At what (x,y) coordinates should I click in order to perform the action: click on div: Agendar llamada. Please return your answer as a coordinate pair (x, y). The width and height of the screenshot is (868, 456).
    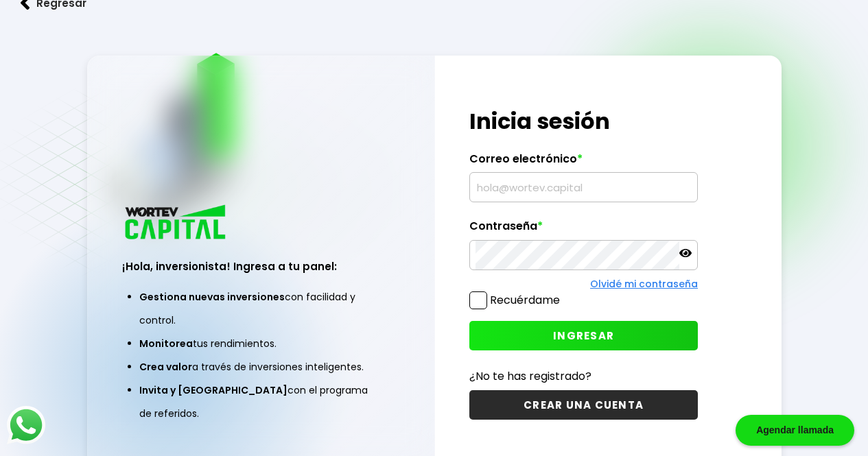
    Looking at the image, I should click on (795, 430).